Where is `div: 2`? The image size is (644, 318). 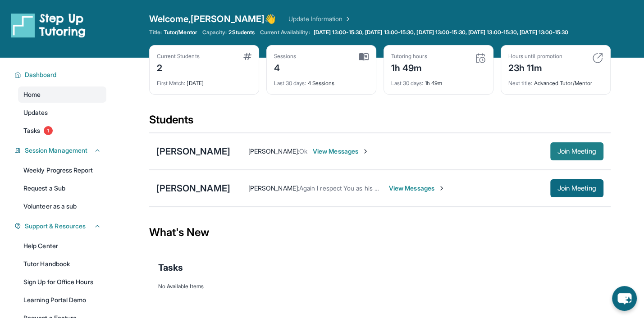
div: 2 is located at coordinates (178, 67).